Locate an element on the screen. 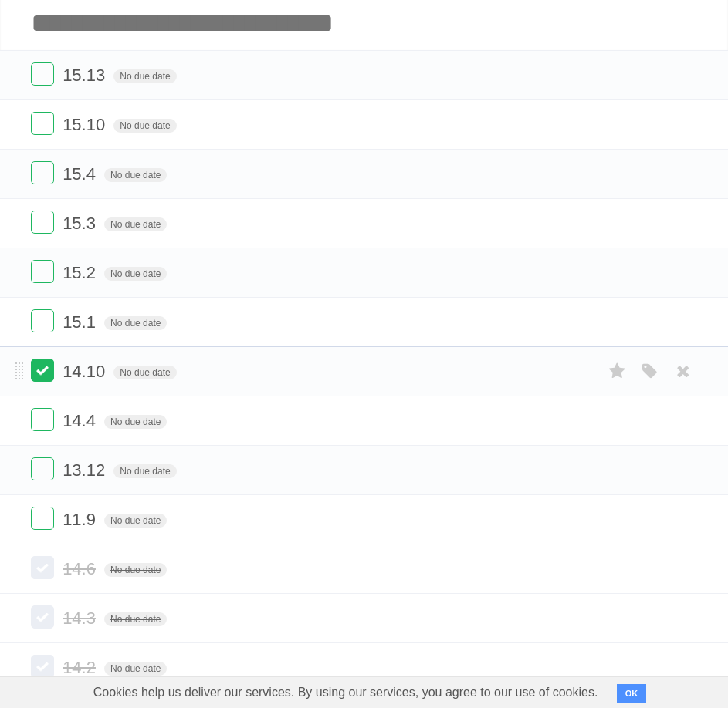  span: 14.10 is located at coordinates (86, 371).